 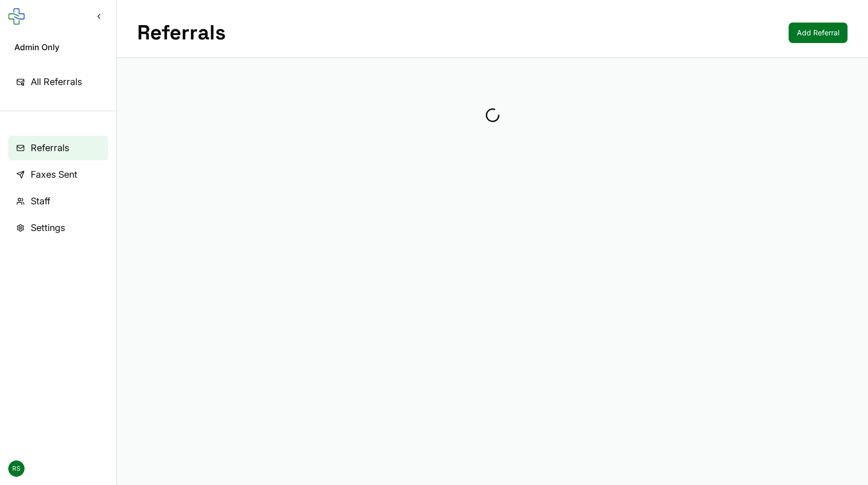 What do you see at coordinates (56, 82) in the screenshot?
I see `span: All Referrals` at bounding box center [56, 82].